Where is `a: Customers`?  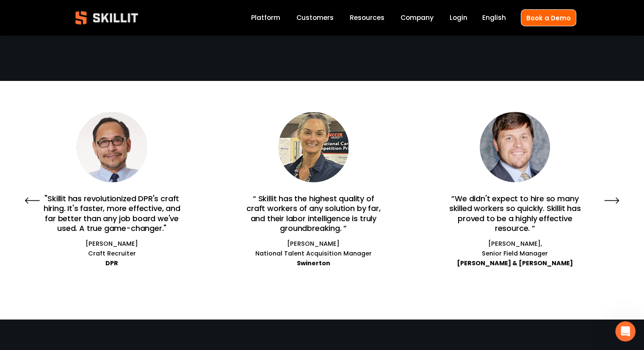 a: Customers is located at coordinates (315, 18).